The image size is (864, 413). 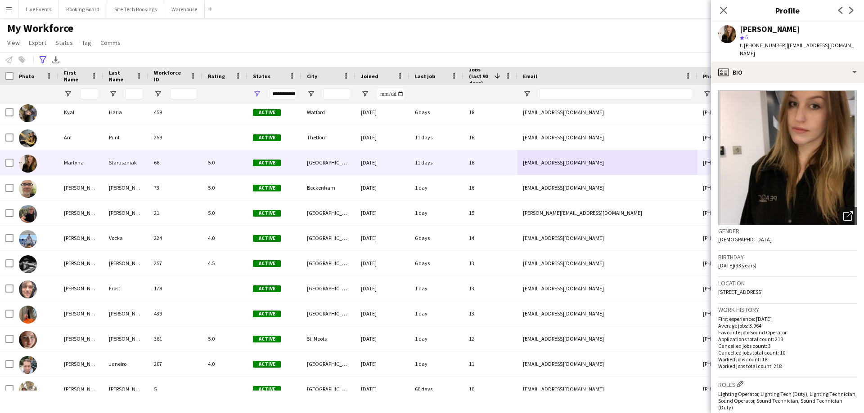 What do you see at coordinates (328, 137) in the screenshot?
I see `div: Thetford` at bounding box center [328, 137].